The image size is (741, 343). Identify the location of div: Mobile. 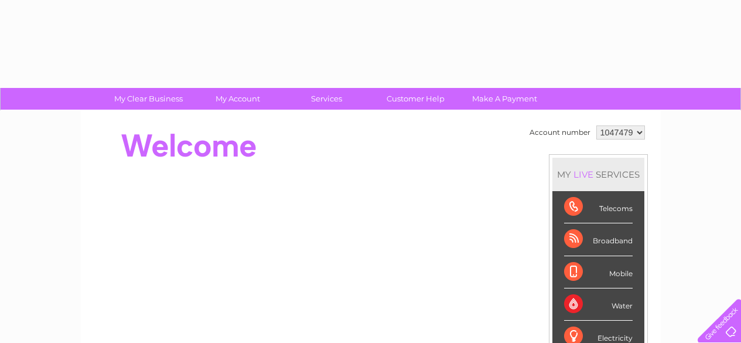
(598, 272).